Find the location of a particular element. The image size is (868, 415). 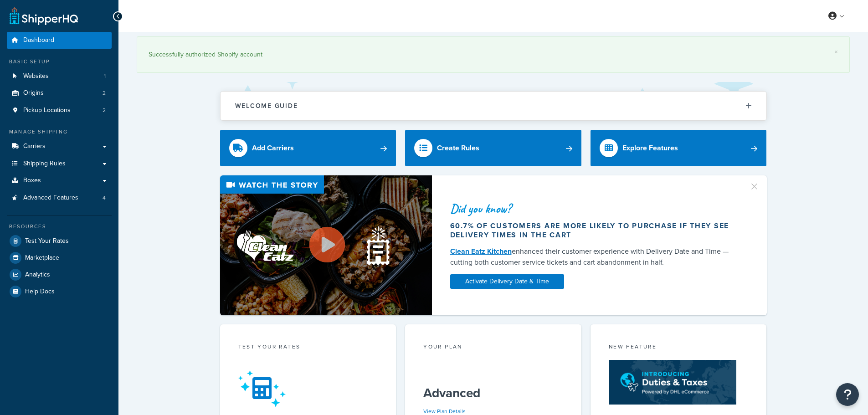

a: Boxes is located at coordinates (59, 180).